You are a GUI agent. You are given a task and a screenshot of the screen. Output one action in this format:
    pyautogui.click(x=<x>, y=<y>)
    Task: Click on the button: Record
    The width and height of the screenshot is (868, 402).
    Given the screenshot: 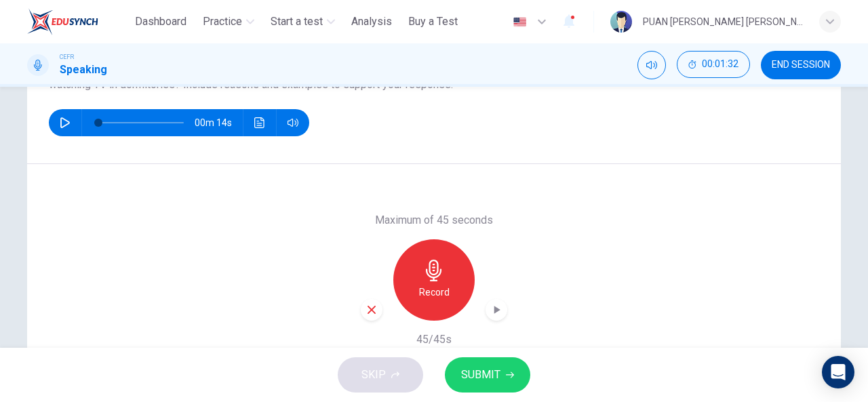 What is the action you would take?
    pyautogui.click(x=434, y=280)
    